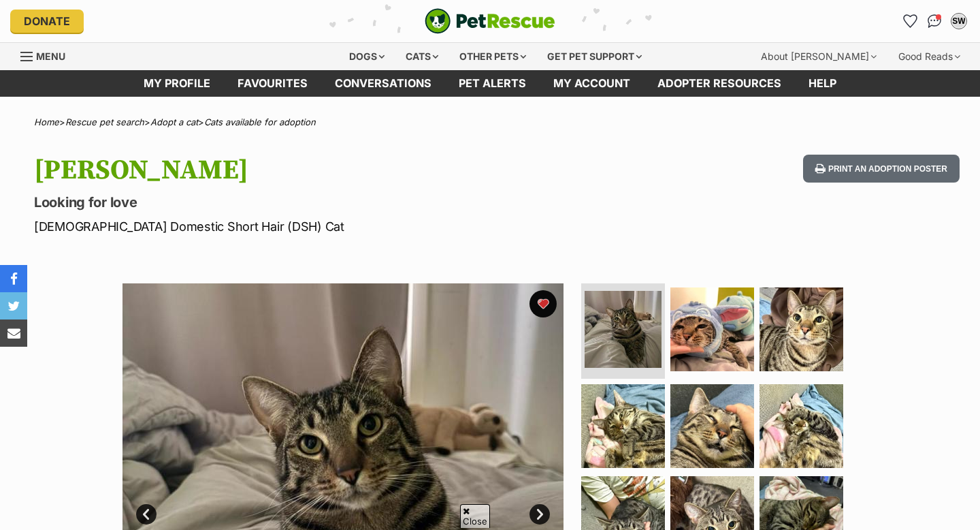  I want to click on button: Print an adoption poster, so click(881, 168).